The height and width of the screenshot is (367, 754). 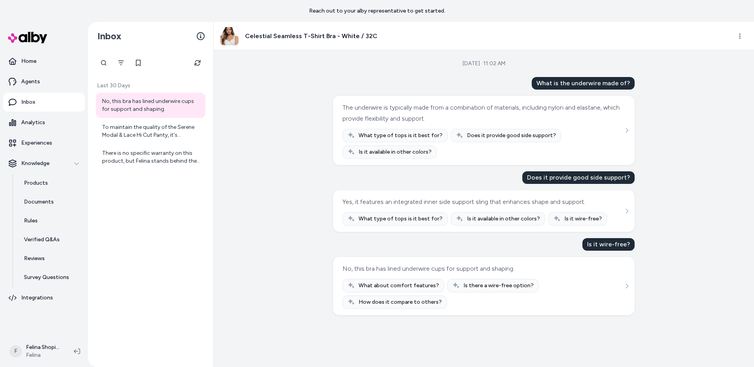 What do you see at coordinates (399, 286) in the screenshot?
I see `span: What about comfort features?` at bounding box center [399, 286].